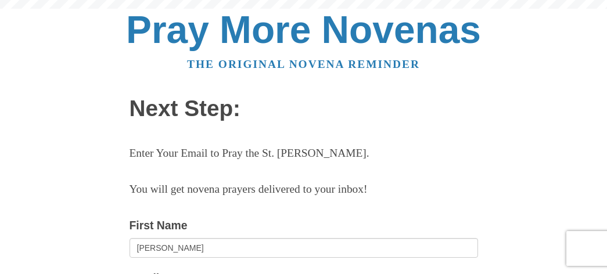 The image size is (607, 274). Describe the element at coordinates (303, 64) in the screenshot. I see `a: The original novena reminder` at that location.